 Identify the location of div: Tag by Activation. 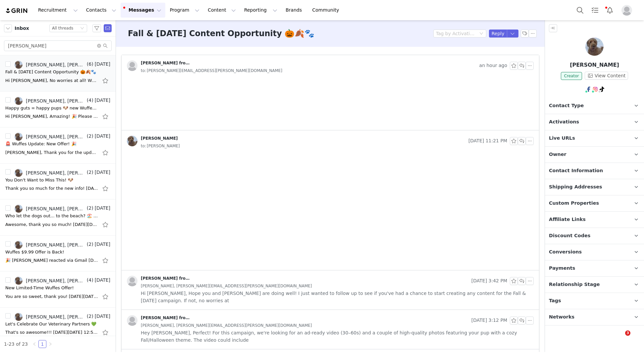
(455, 34).